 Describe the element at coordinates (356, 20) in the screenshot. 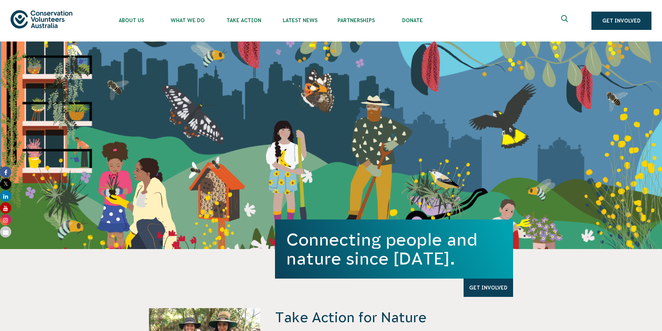

I see `span: Partnerships` at that location.